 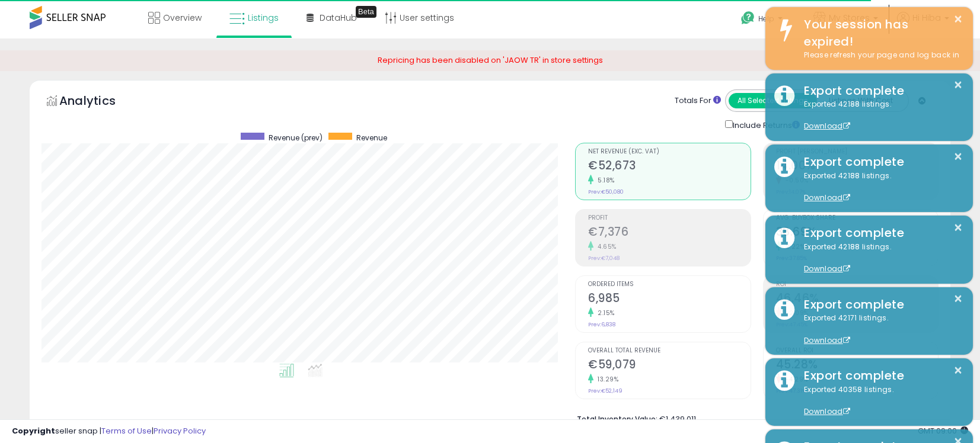 I want to click on div: Please refresh your page and log back in, so click(x=879, y=55).